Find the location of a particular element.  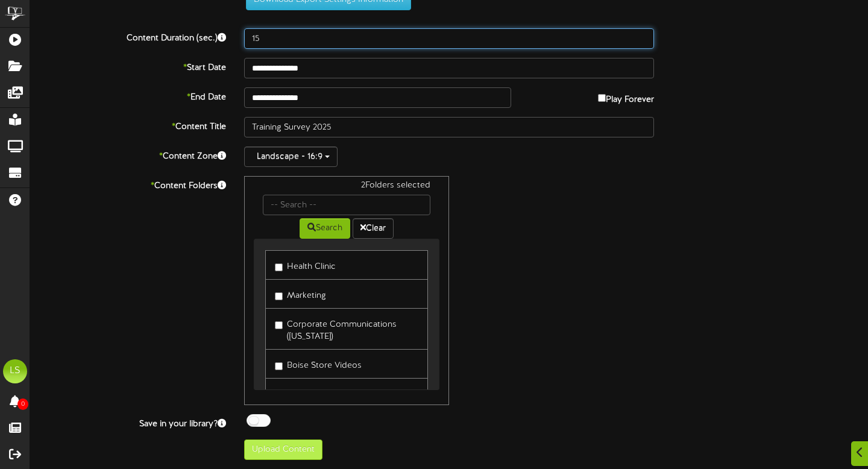

label: Building C-13 is located at coordinates (306, 392).